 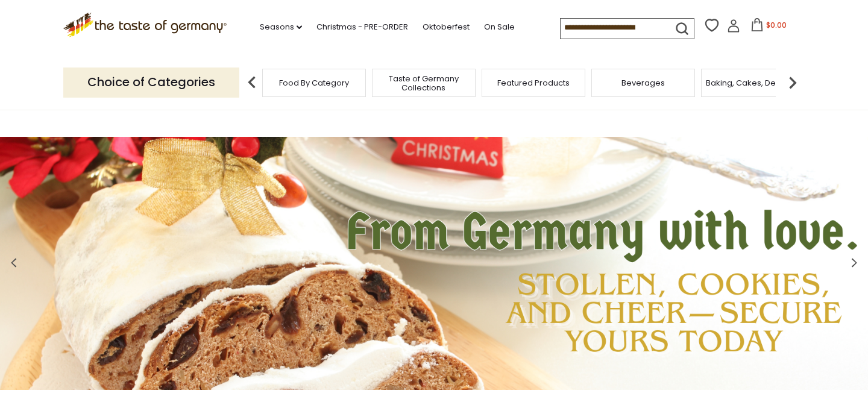 I want to click on a: On Sale, so click(x=499, y=27).